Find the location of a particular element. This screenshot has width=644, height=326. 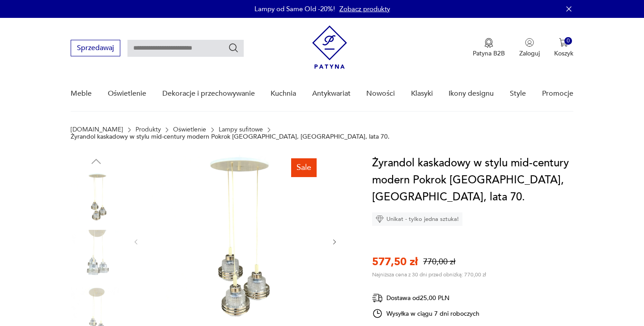

a: Ikona medaluPatyna B2B is located at coordinates (489, 48).